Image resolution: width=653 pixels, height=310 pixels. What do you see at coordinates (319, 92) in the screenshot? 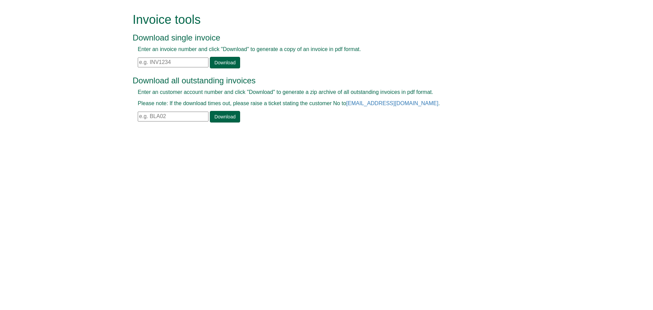
I see `p: Enter an customer account number and click "Download" to generate a zip archive of all outstandin...` at bounding box center [319, 92].